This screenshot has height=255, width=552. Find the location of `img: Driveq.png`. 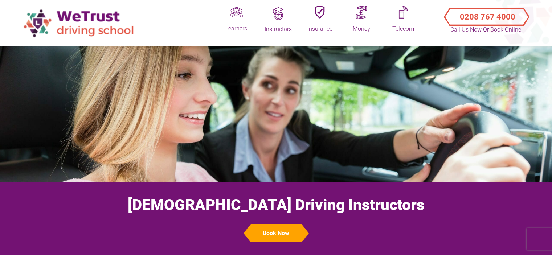

img: Driveq.png is located at coordinates (236, 12).